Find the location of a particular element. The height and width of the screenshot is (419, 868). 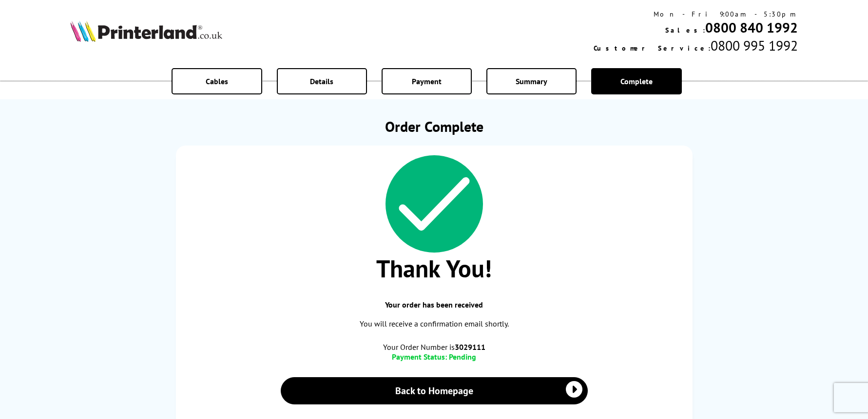

span: Cables is located at coordinates (217, 82).